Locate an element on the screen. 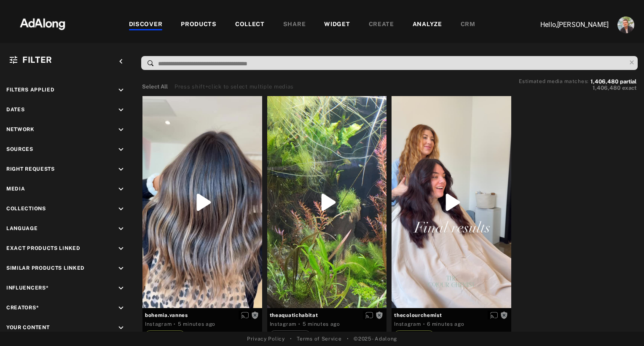  span: Right Requests is located at coordinates (30, 169).